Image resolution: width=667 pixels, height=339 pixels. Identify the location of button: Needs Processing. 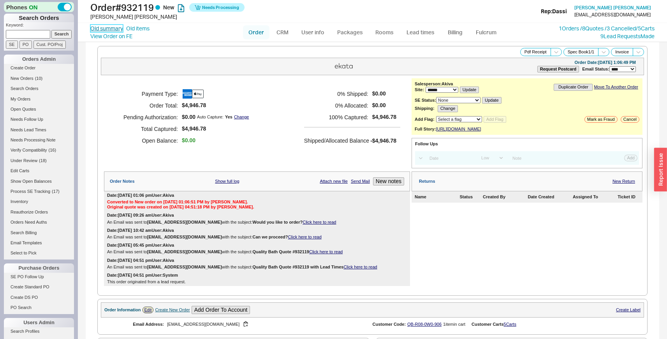
(217, 7).